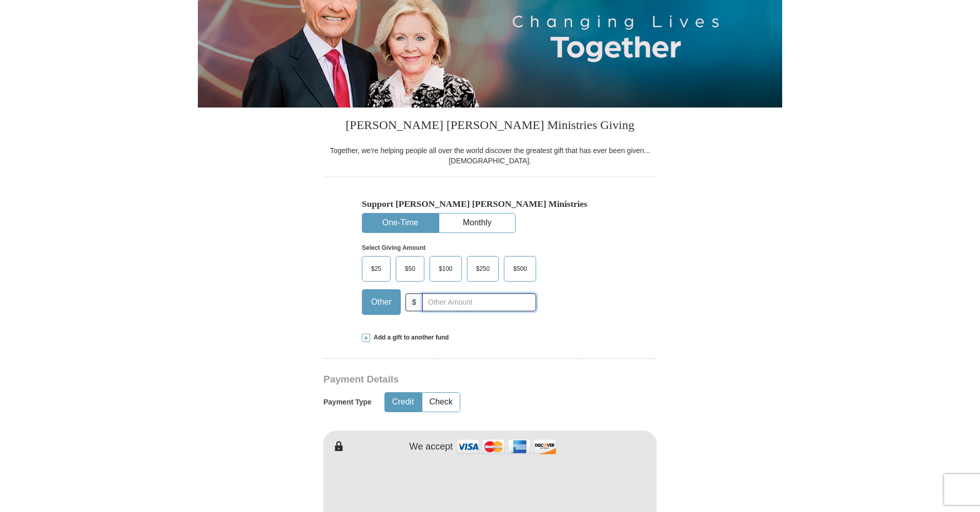 The width and height of the screenshot is (980, 512). What do you see at coordinates (393, 248) in the screenshot?
I see `strong: Select Giving Amount` at bounding box center [393, 248].